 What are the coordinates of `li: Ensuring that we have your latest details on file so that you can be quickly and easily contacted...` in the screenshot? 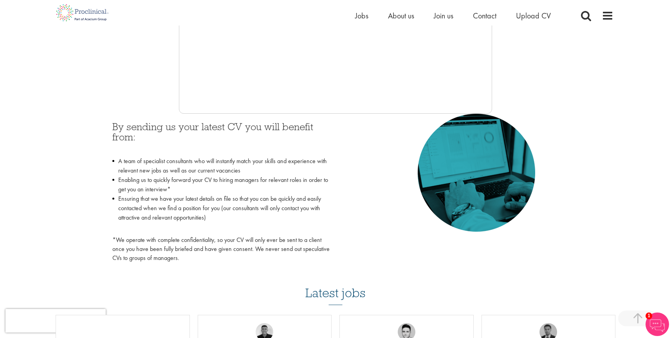 It's located at (221, 213).